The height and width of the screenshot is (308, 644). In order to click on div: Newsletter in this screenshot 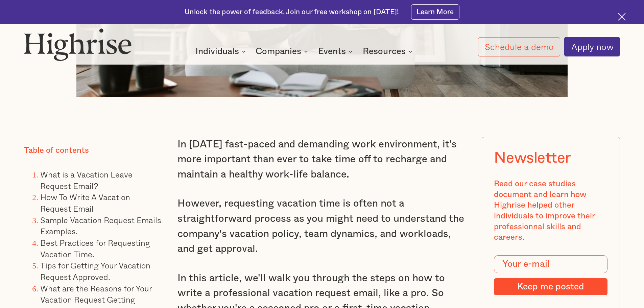, I will do `click(533, 159)`.